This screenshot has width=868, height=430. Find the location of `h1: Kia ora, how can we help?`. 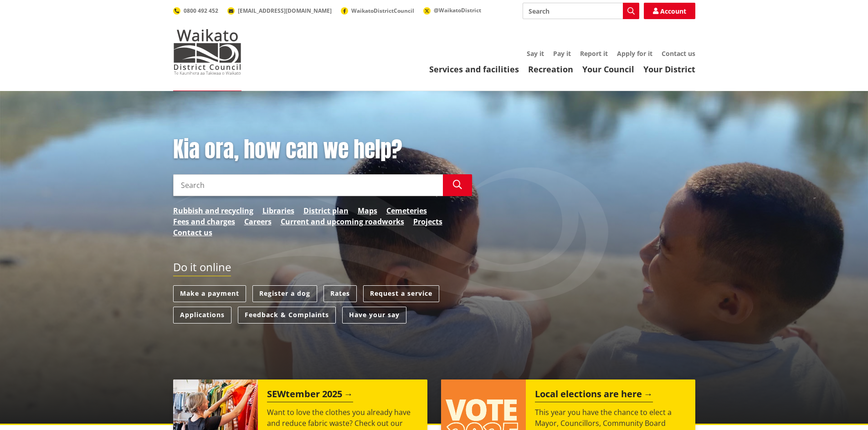

h1: Kia ora, how can we help? is located at coordinates (323, 150).